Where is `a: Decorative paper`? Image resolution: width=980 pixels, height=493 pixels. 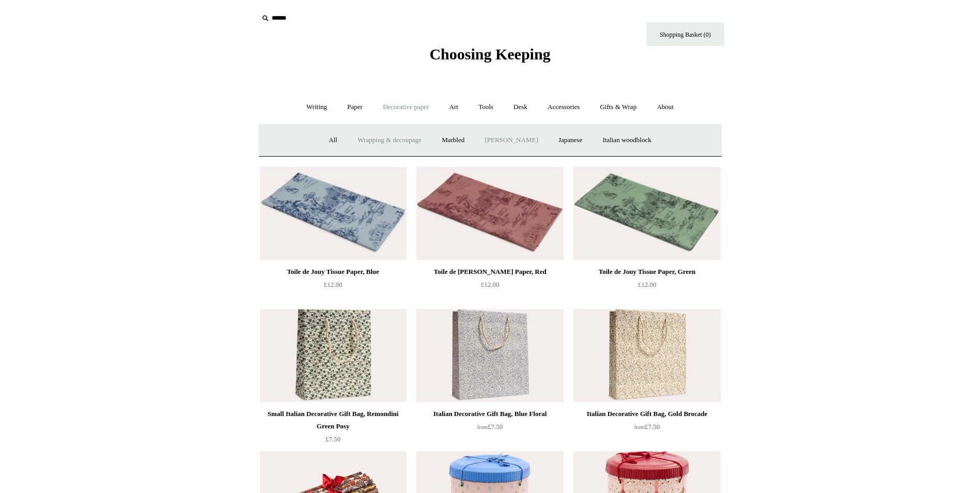 a: Decorative paper is located at coordinates (406, 107).